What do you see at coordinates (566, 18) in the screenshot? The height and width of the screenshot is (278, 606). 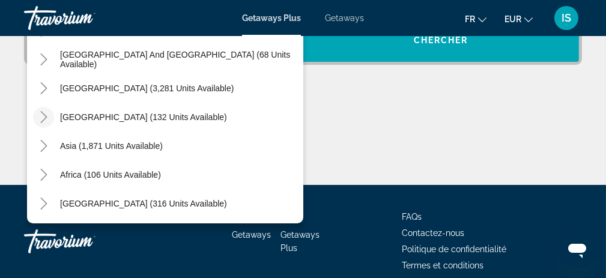 I see `span: IS` at bounding box center [566, 18].